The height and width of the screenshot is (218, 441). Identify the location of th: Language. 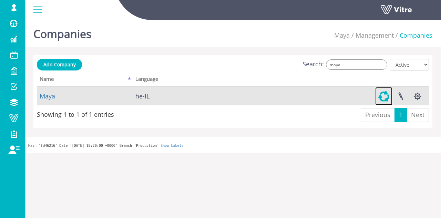
(183, 80).